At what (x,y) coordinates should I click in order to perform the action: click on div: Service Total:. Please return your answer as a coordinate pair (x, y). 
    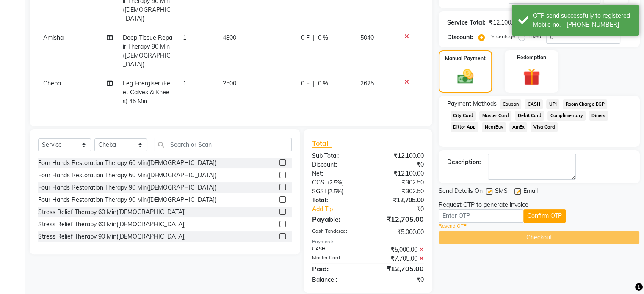
    Looking at the image, I should click on (466, 22).